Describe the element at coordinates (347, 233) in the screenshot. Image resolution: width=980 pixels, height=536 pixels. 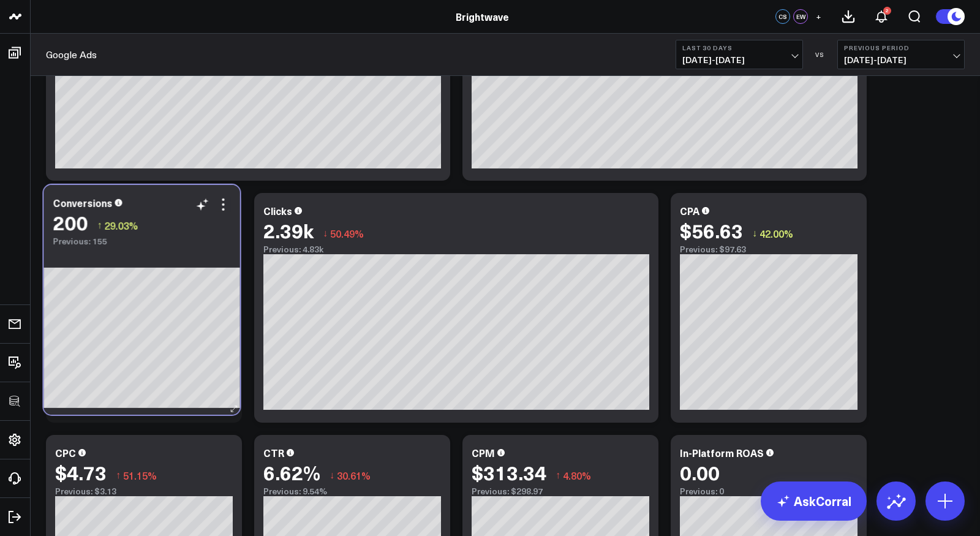
I see `span: 50.49%` at that location.